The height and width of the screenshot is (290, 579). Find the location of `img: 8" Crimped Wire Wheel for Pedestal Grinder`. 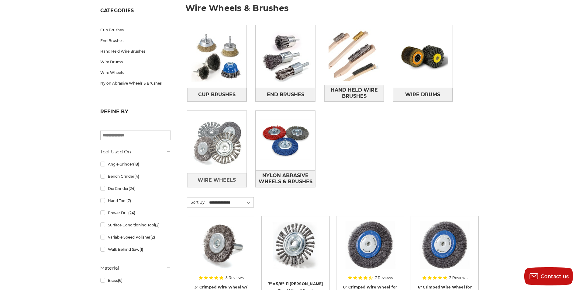

img: 8" Crimped Wire Wheel for Pedestal Grinder is located at coordinates (370, 245).